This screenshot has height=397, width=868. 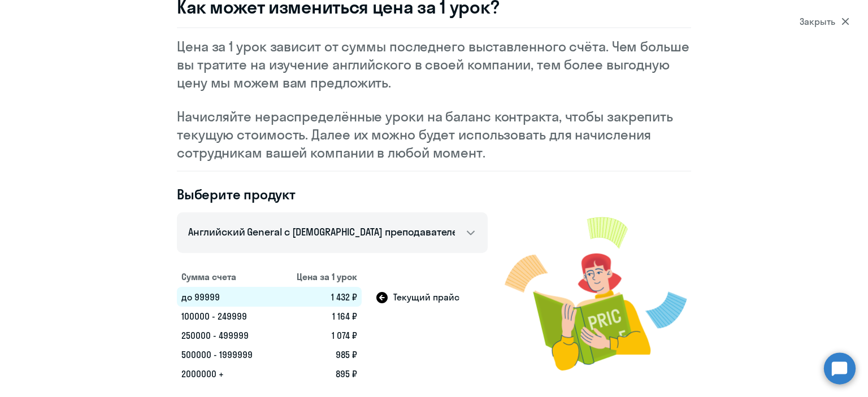 I want to click on td: 250000 - 499999, so click(x=226, y=336).